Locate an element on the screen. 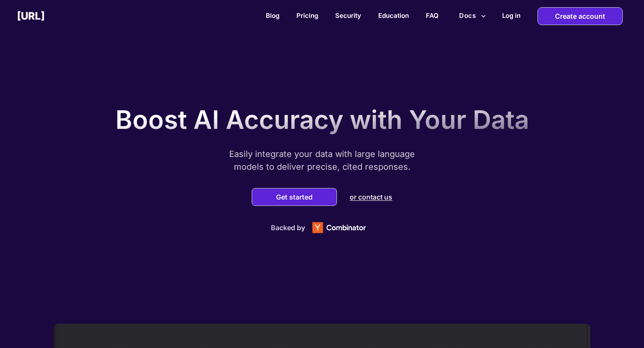 Image resolution: width=644 pixels, height=348 pixels. a: Pricing is located at coordinates (307, 15).